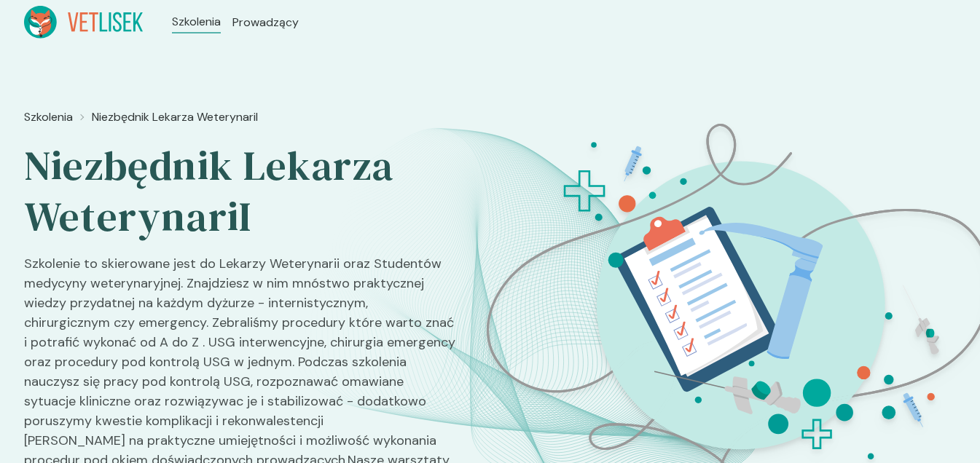 The width and height of the screenshot is (980, 463). Describe the element at coordinates (241, 192) in the screenshot. I see `h2: Niezbędnik Lekarza WeterynariI` at that location.